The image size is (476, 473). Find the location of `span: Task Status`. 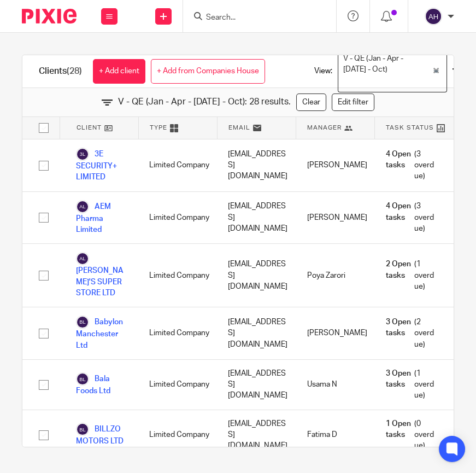

span: Task Status is located at coordinates (410, 127).